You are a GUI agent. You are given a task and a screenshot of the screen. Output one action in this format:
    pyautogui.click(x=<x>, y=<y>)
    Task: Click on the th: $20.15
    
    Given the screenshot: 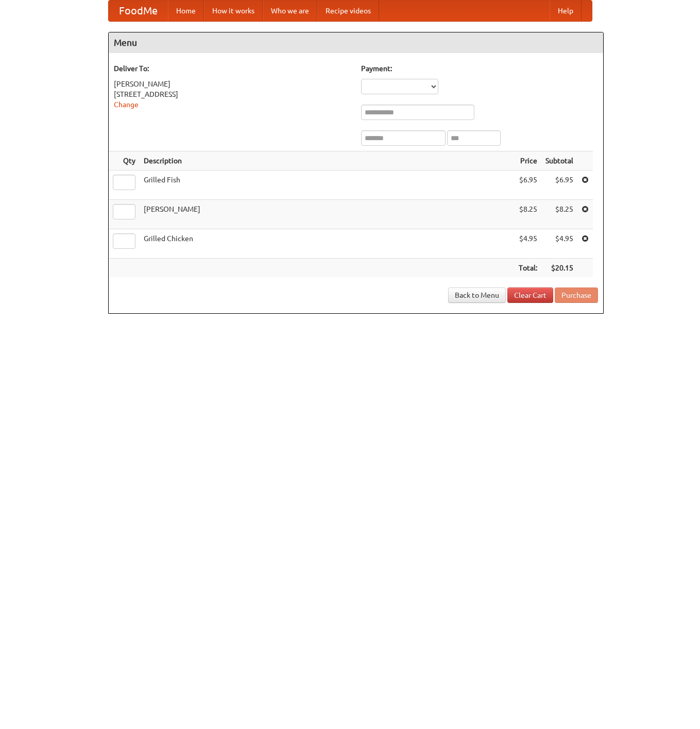 What is the action you would take?
    pyautogui.click(x=560, y=268)
    